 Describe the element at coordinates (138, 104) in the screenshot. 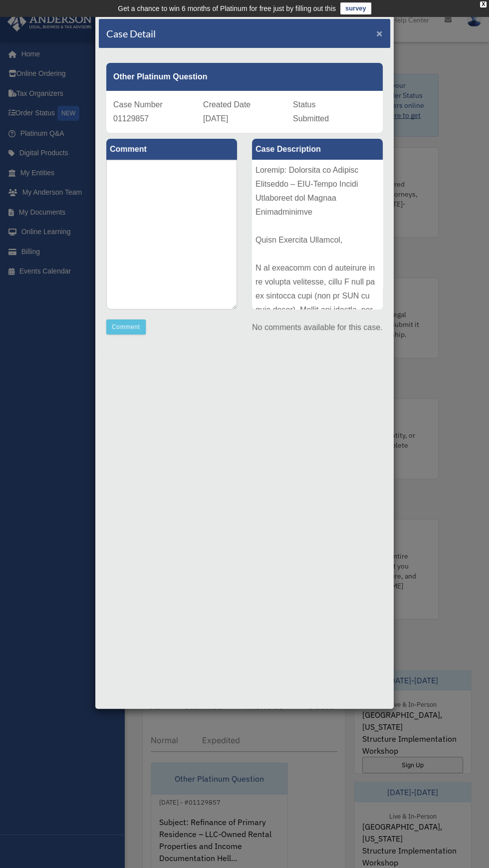

I see `span: Case Number` at that location.